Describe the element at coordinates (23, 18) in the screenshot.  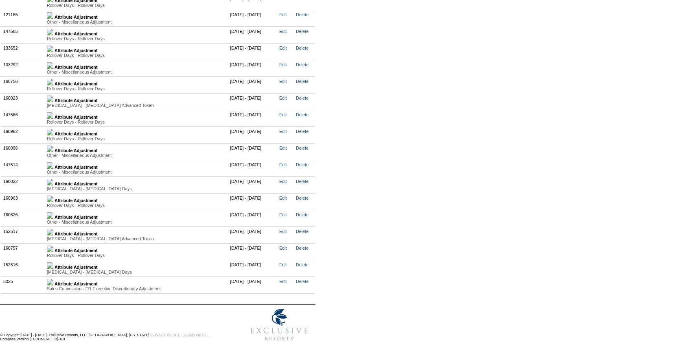
I see `td: 121165` at that location.